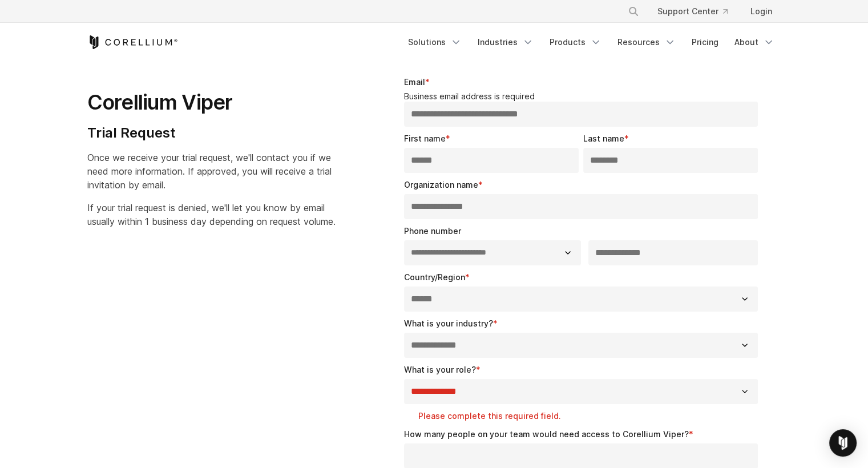  I want to click on a: Support Center, so click(692, 11).